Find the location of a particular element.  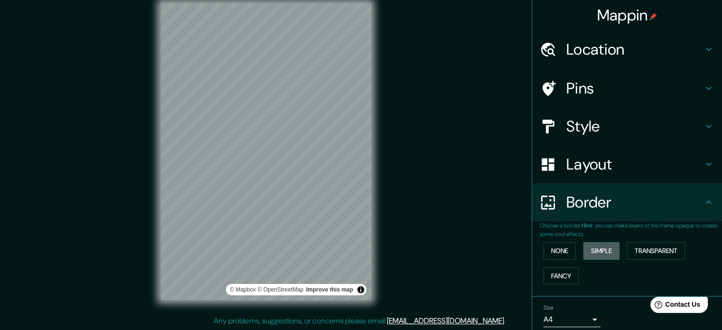

a: Map feedback is located at coordinates (330, 290).